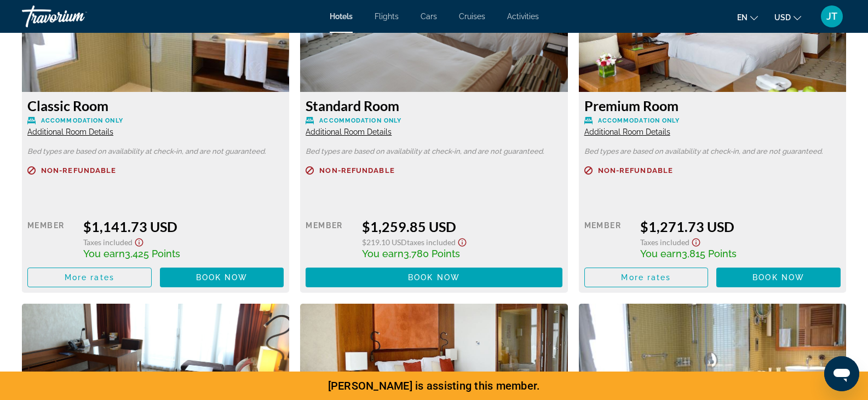 Image resolution: width=868 pixels, height=400 pixels. I want to click on a: Cars, so click(429, 17).